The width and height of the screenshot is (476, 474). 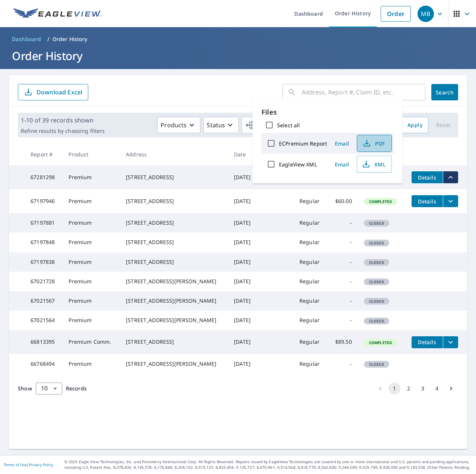 What do you see at coordinates (43, 177) in the screenshot?
I see `td: 67281298` at bounding box center [43, 177].